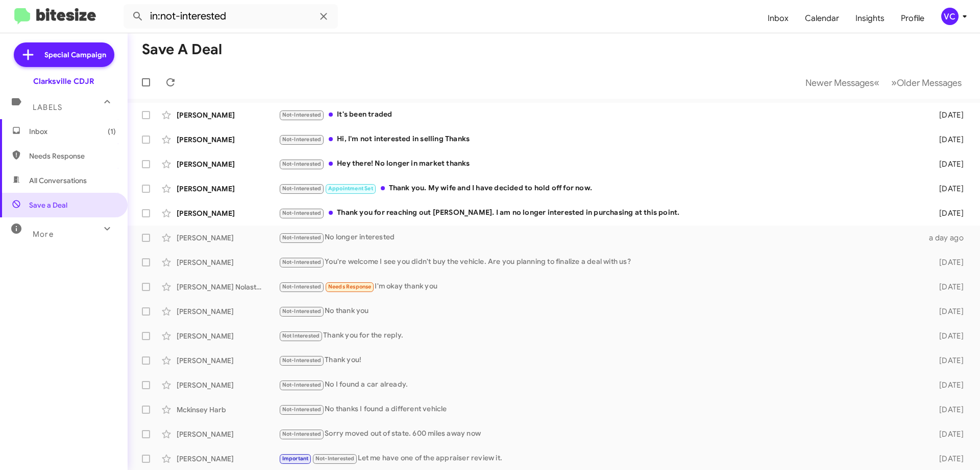 This screenshot has height=470, width=980. What do you see at coordinates (929, 83) in the screenshot?
I see `span: Older Messages` at bounding box center [929, 83].